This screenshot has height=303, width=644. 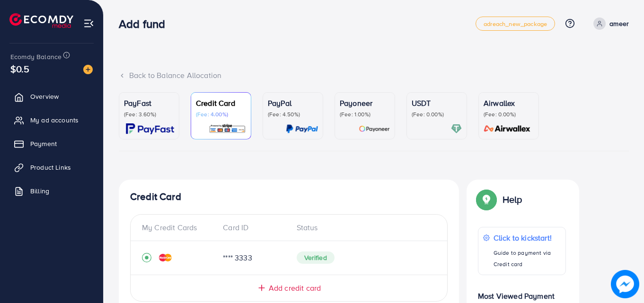 I want to click on p: Payoneer, so click(x=365, y=103).